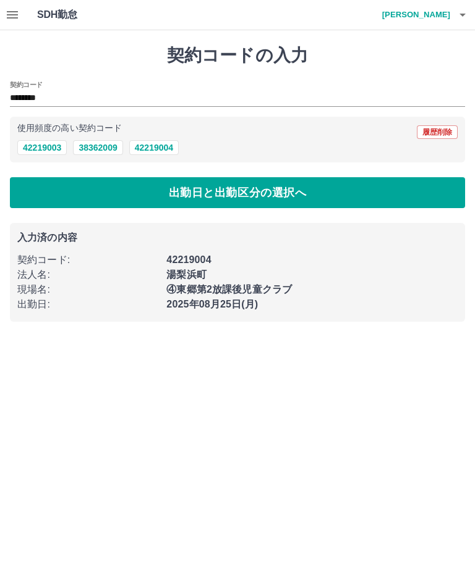 The height and width of the screenshot is (586, 475). What do you see at coordinates (154, 148) in the screenshot?
I see `button: 42219004` at bounding box center [154, 148].